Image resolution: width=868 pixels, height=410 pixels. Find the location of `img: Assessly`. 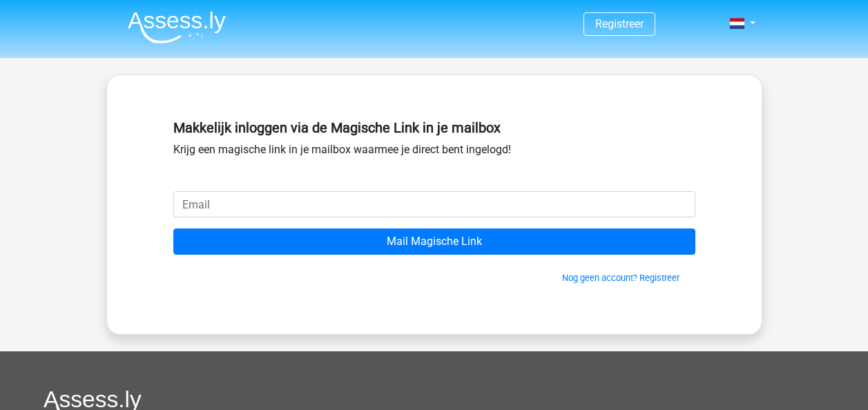

img: Assessly is located at coordinates (177, 27).